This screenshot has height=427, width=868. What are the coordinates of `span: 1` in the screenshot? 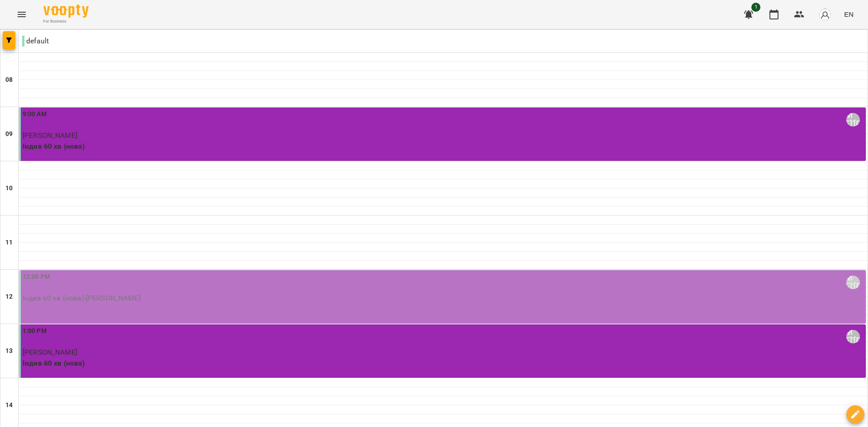 It's located at (756, 7).